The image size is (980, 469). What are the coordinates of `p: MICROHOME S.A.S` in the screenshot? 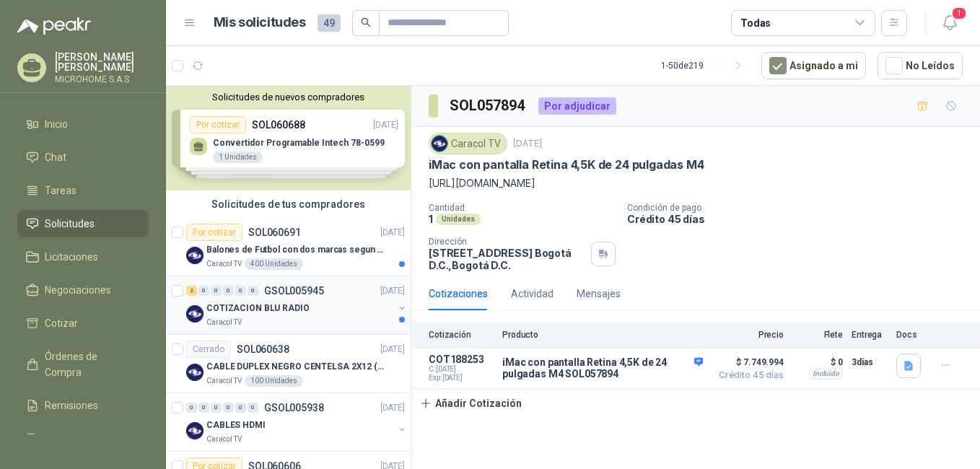 It's located at (102, 79).